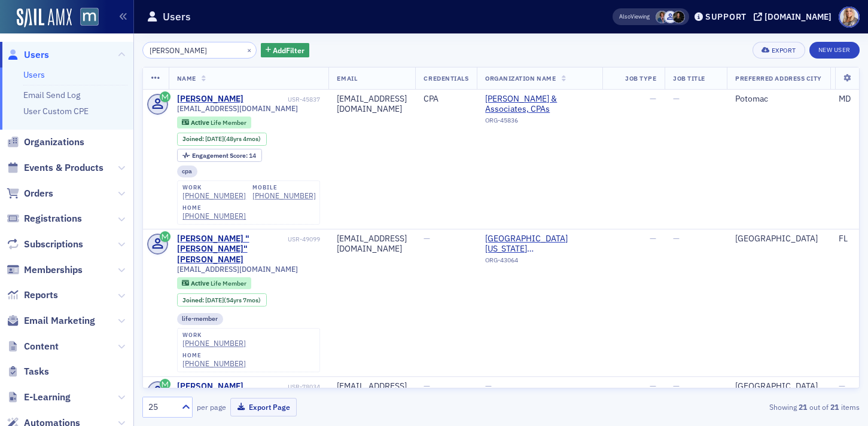  I want to click on div: 25, so click(162, 407).